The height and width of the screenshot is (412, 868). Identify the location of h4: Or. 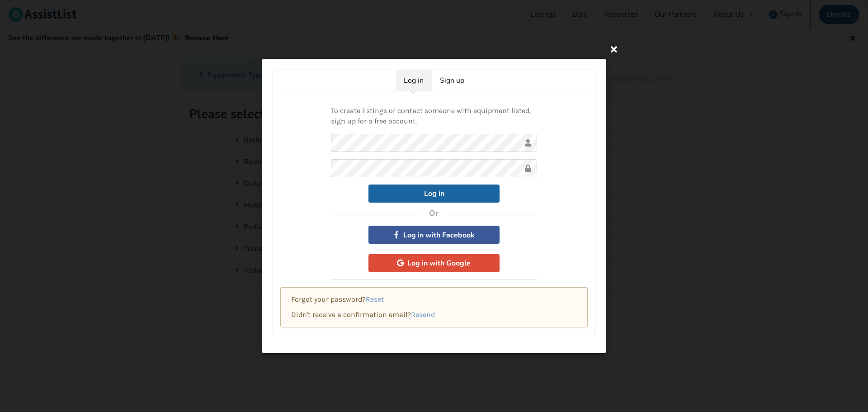
(434, 214).